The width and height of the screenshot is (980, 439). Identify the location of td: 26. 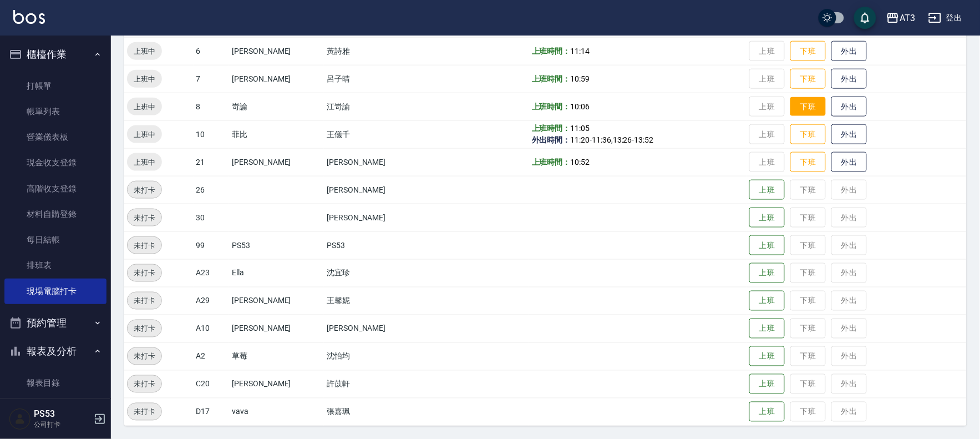
(211, 190).